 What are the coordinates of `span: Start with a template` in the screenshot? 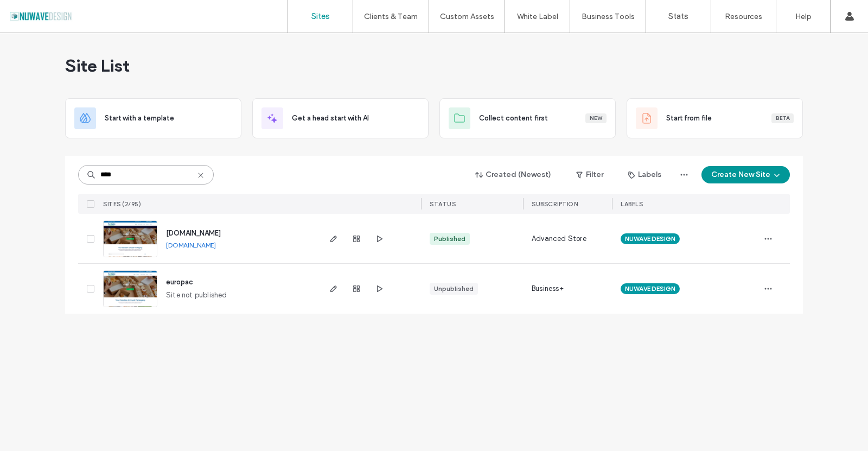 It's located at (140, 119).